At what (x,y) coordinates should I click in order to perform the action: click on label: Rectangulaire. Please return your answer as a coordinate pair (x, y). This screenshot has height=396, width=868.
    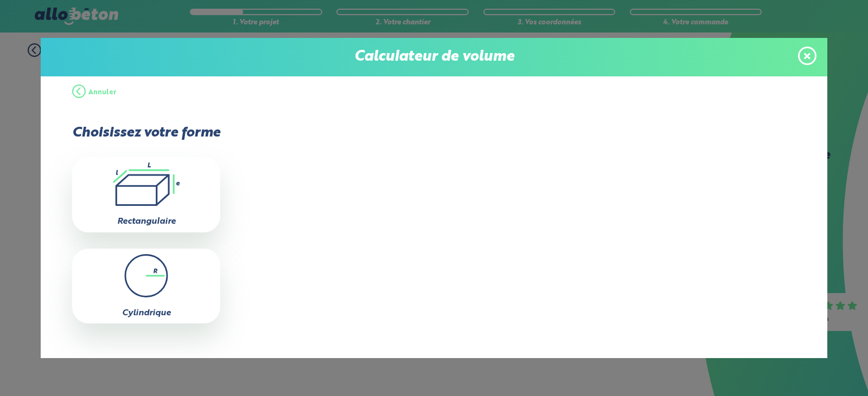
    Looking at the image, I should click on (147, 222).